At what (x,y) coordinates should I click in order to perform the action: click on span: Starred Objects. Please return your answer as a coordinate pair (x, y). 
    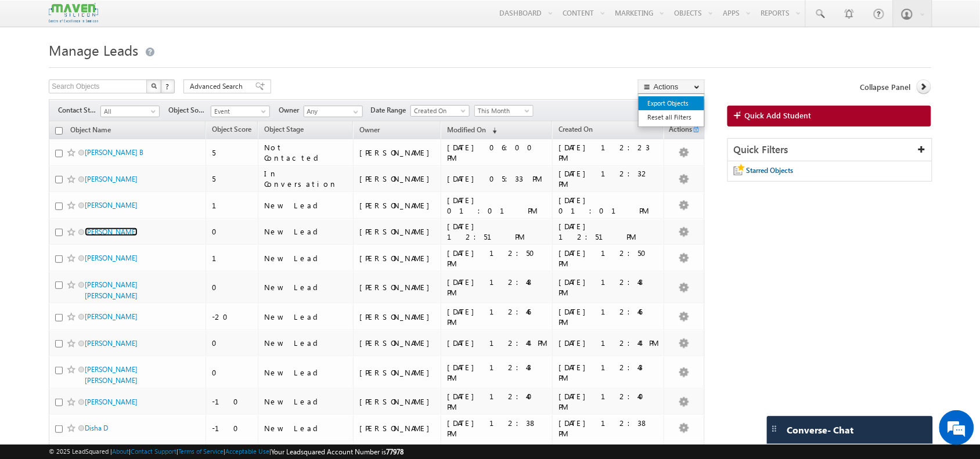
    Looking at the image, I should click on (770, 170).